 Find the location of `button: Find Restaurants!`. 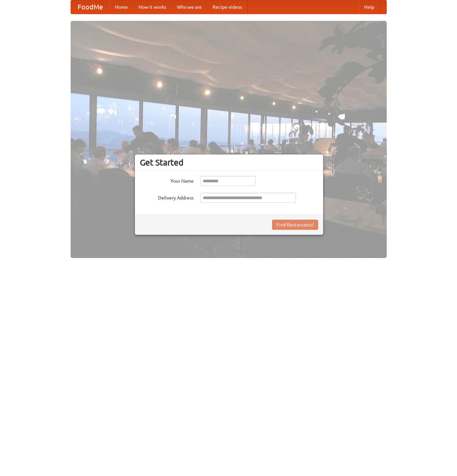

button: Find Restaurants! is located at coordinates (295, 225).